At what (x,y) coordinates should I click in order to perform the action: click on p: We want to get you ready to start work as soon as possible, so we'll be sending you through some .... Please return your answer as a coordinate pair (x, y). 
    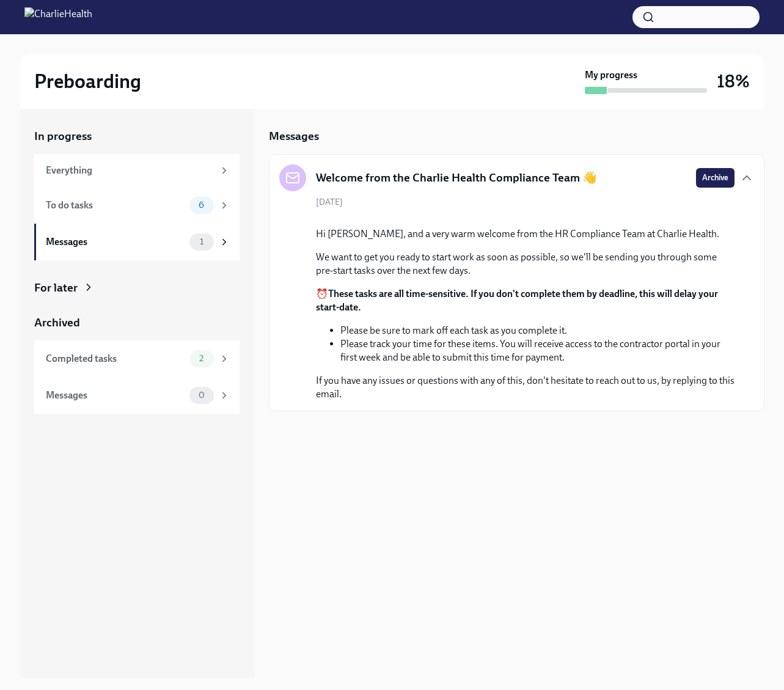
    Looking at the image, I should click on (525, 264).